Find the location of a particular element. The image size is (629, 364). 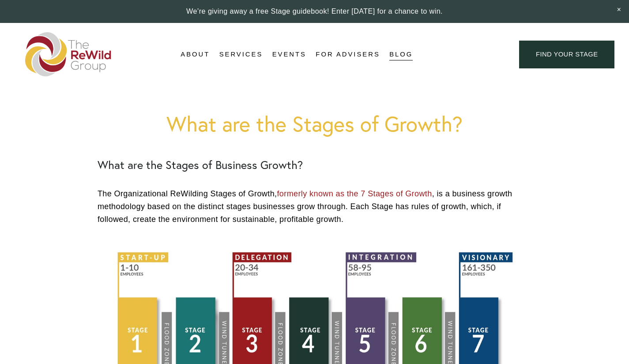

a: Blog is located at coordinates (401, 54).